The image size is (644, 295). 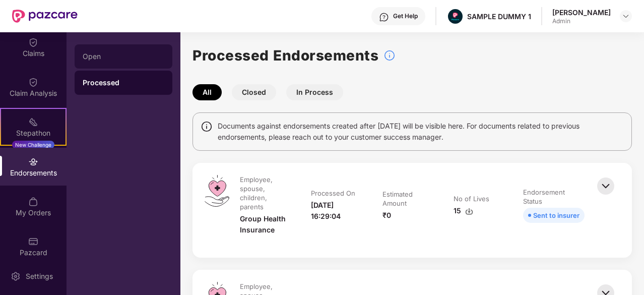 What do you see at coordinates (315, 92) in the screenshot?
I see `button: In Process` at bounding box center [315, 92].